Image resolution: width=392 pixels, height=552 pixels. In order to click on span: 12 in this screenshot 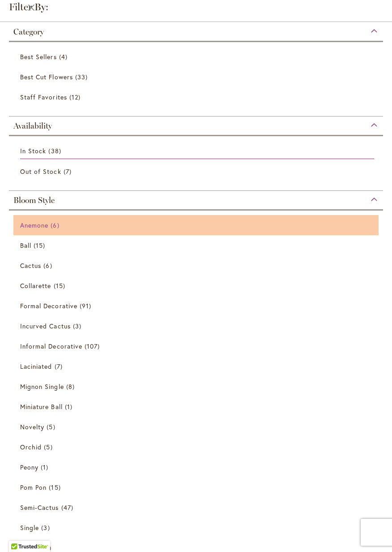, I will do `click(76, 97)`.